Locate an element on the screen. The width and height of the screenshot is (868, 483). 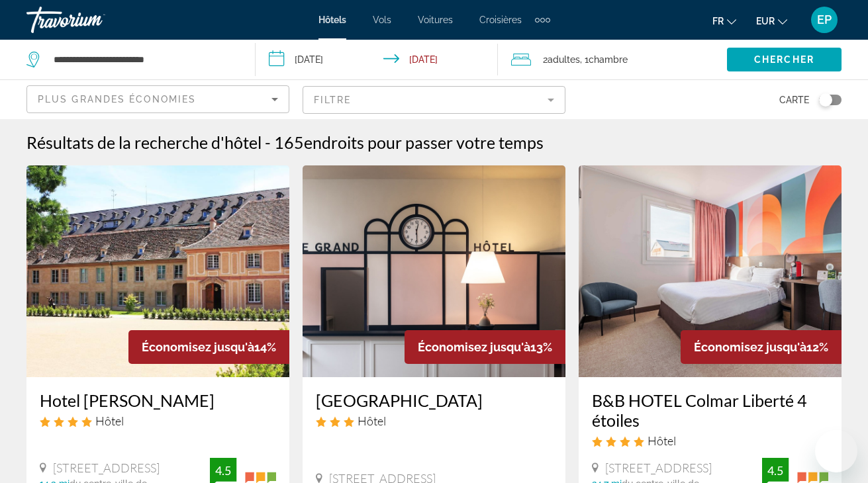
mat-select: Sort by is located at coordinates (158, 99).